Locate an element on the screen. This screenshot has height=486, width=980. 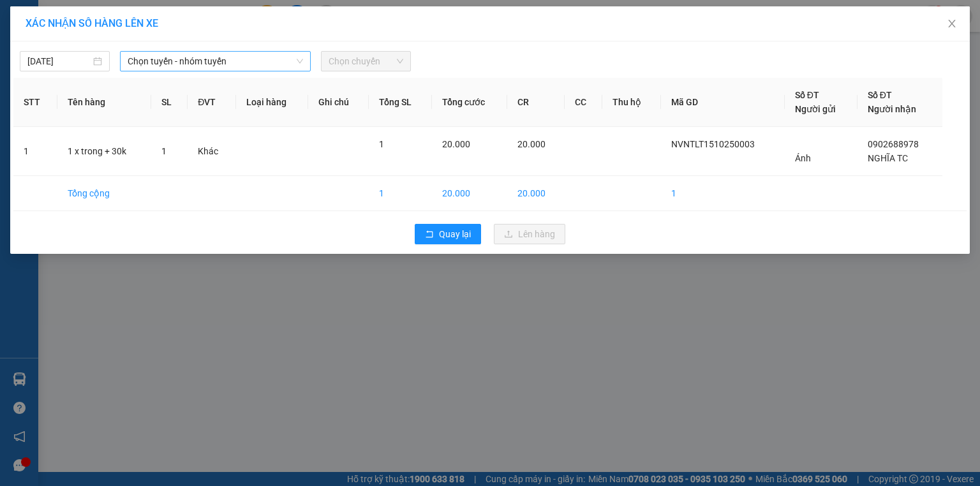
td: Tổng cộng is located at coordinates (104, 193).